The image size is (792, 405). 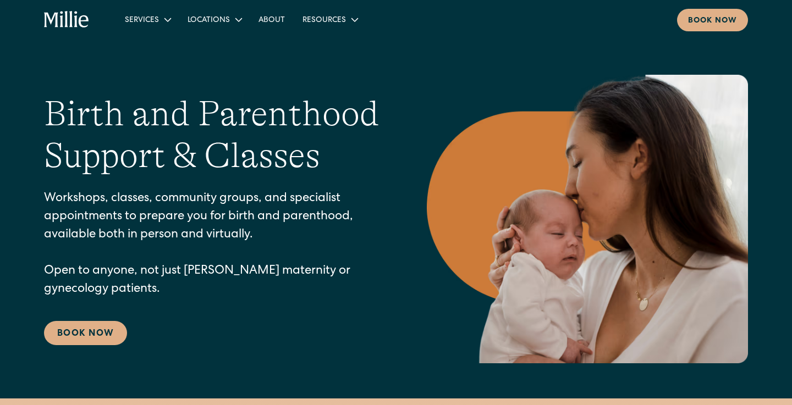 What do you see at coordinates (85, 333) in the screenshot?
I see `a: Book Now` at bounding box center [85, 333].